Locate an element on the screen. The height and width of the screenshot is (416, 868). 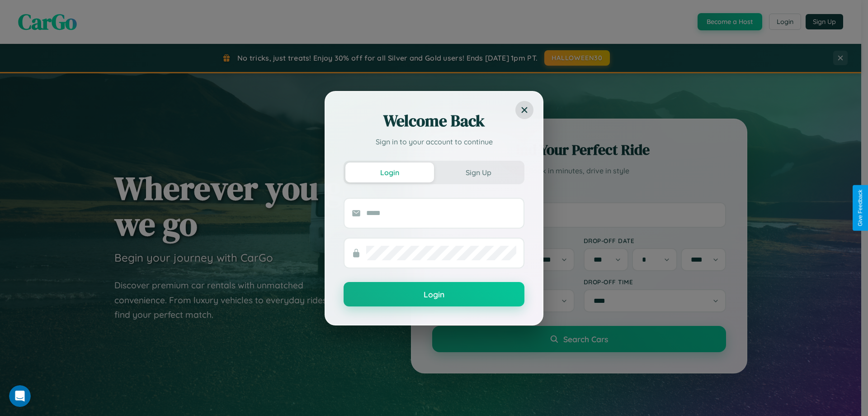
h2: Welcome Back is located at coordinates (434, 121).